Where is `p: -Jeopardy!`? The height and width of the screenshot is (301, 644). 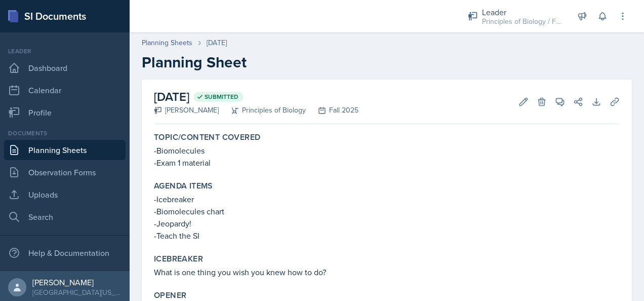
p: -Jeopardy! is located at coordinates (387, 223).